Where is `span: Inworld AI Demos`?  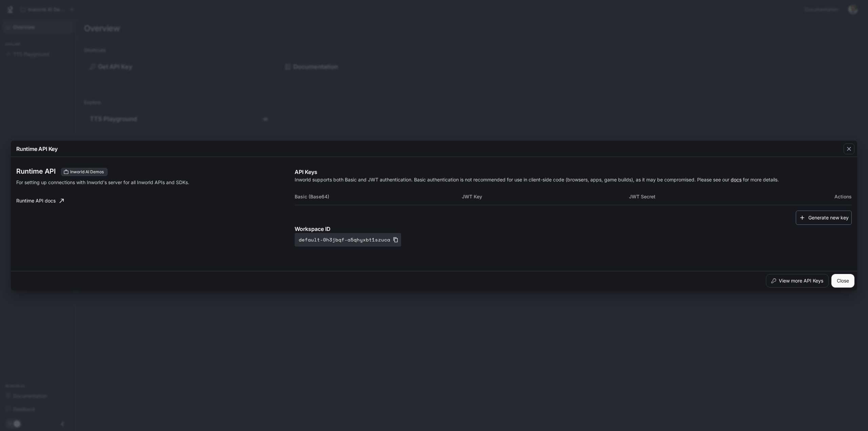
span: Inworld AI Demos is located at coordinates (87, 172).